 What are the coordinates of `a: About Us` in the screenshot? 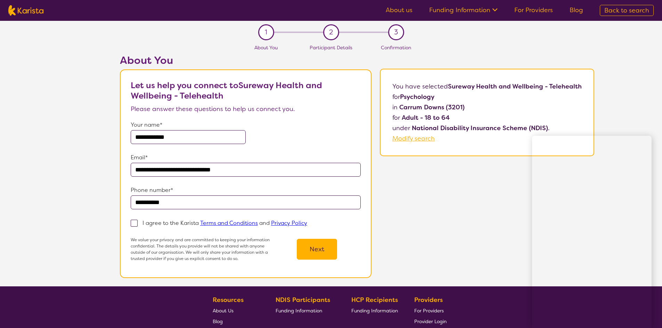 It's located at (236, 310).